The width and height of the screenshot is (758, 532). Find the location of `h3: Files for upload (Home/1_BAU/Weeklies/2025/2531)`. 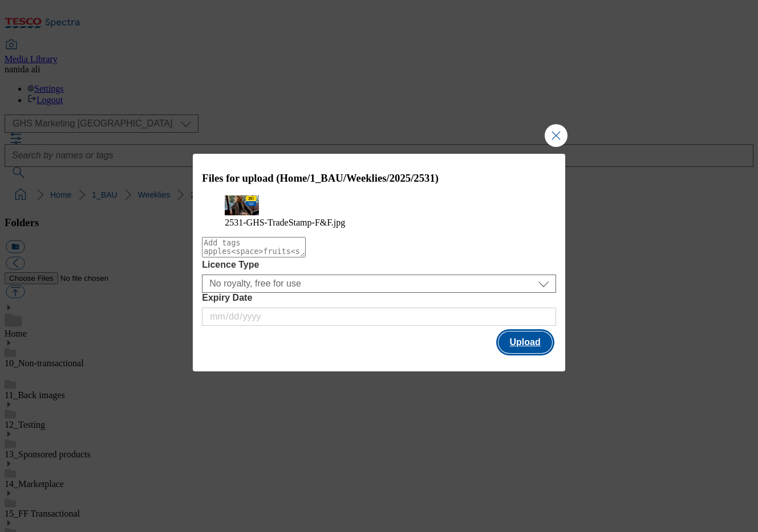

h3: Files for upload (Home/1_BAU/Weeklies/2025/2531) is located at coordinates (379, 179).